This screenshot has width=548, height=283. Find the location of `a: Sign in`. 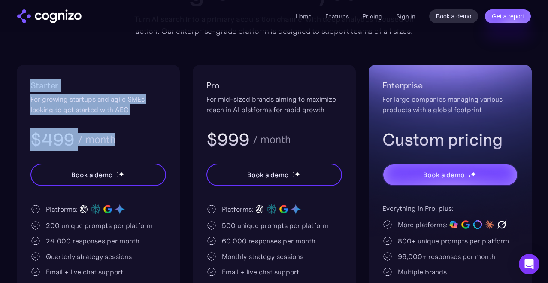

a: Sign in is located at coordinates (405, 16).